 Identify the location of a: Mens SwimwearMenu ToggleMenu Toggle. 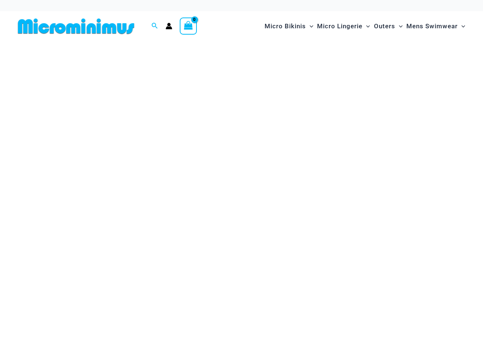
(436, 26).